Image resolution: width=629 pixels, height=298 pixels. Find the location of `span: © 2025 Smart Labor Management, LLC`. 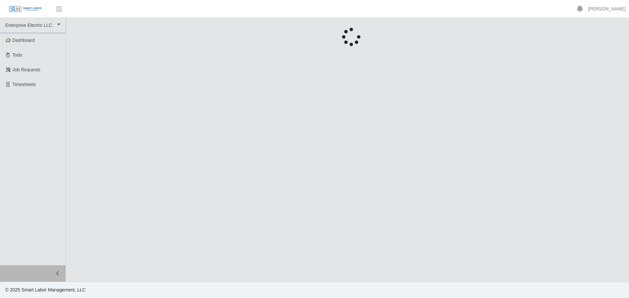

span: © 2025 Smart Labor Management, LLC is located at coordinates (45, 290).